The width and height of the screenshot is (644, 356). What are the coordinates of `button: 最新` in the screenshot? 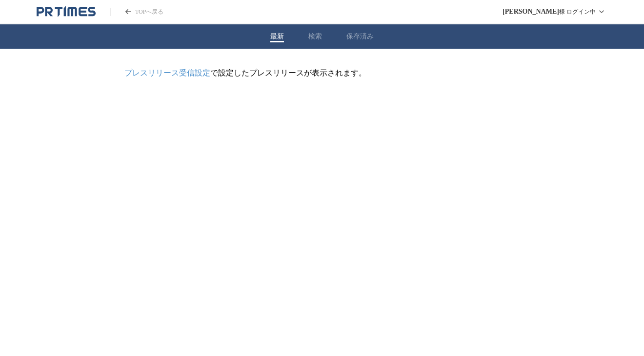 It's located at (277, 37).